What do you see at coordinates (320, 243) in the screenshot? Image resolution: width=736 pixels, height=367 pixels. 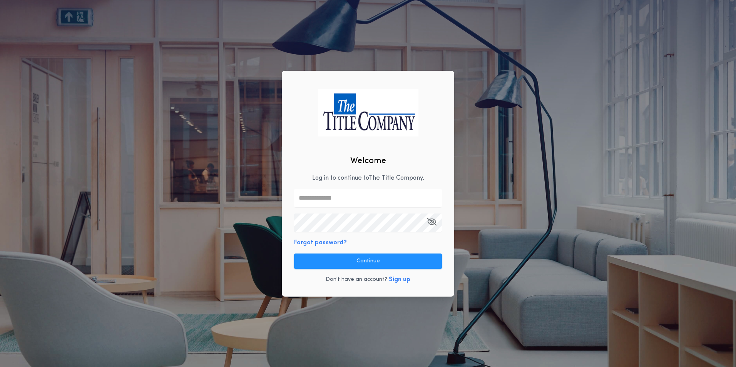 I see `button: Forgot password?` at bounding box center [320, 243].